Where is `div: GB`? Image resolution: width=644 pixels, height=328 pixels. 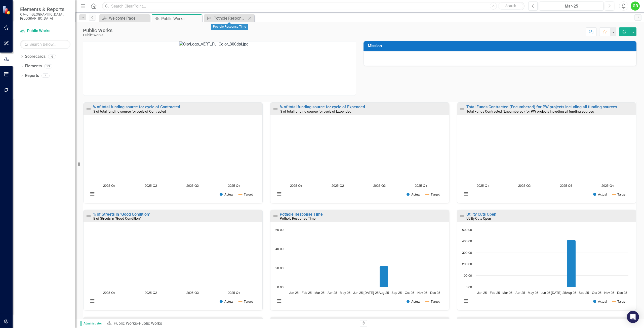
div: GB is located at coordinates (635, 6).